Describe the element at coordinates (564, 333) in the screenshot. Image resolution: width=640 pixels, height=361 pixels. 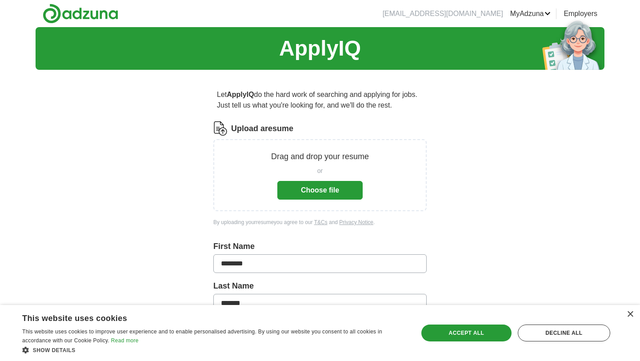
I see `div: Decline all` at that location.